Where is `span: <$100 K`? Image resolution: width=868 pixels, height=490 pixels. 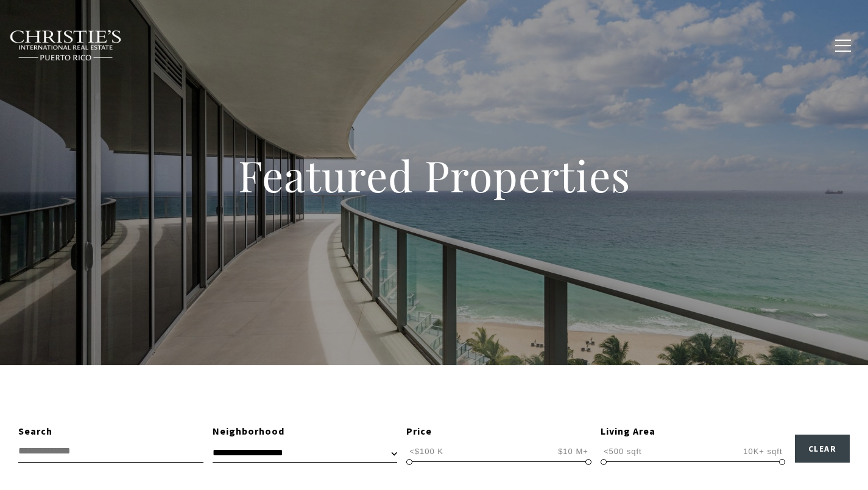
span: <$100 K is located at coordinates (426, 451).